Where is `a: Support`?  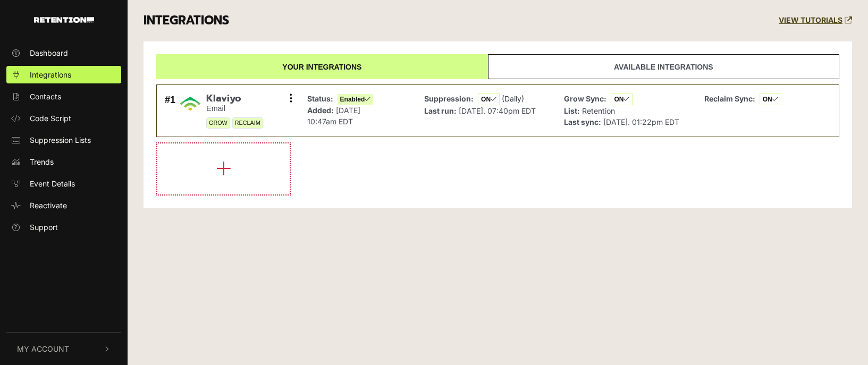 a: Support is located at coordinates (64, 228).